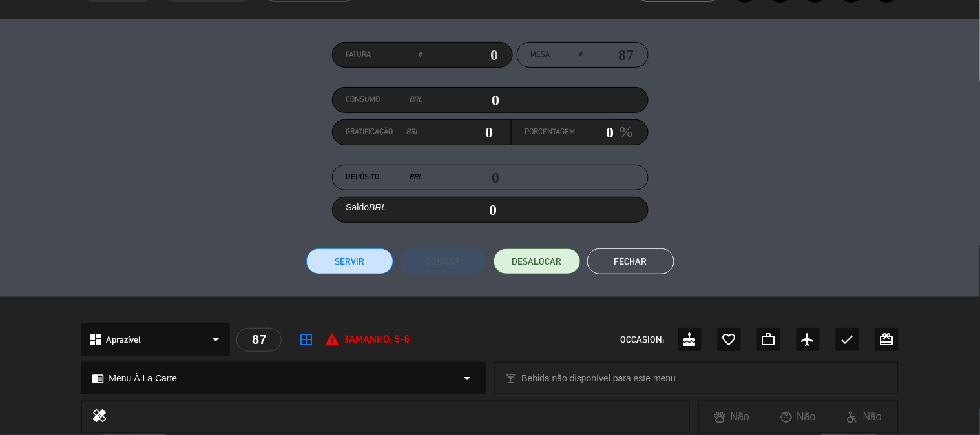  What do you see at coordinates (511, 378) in the screenshot?
I see `i: local_bar` at bounding box center [511, 378].